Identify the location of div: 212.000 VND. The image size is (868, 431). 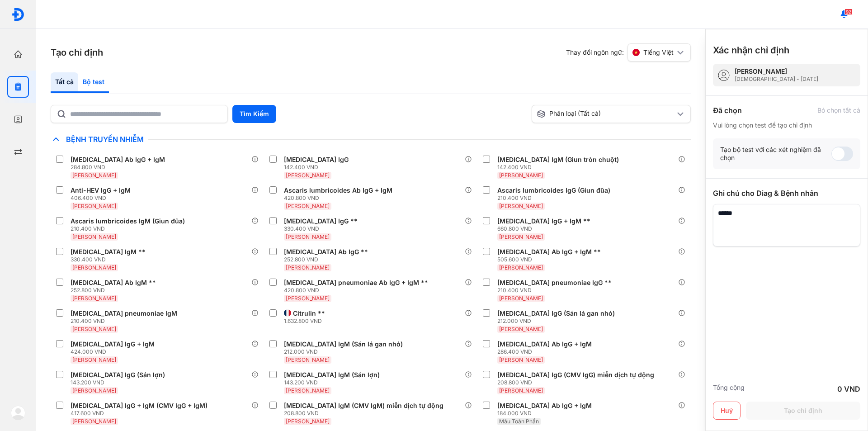
(558, 321).